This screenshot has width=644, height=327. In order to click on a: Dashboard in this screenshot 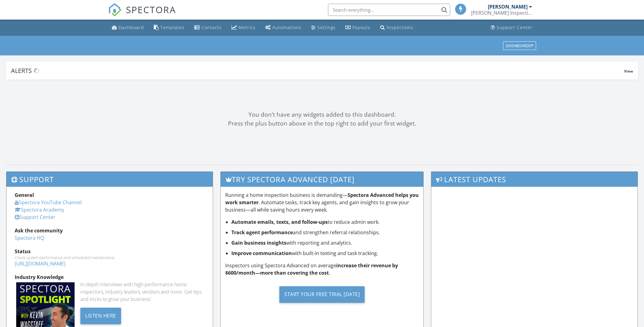, I will do `click(128, 28)`.